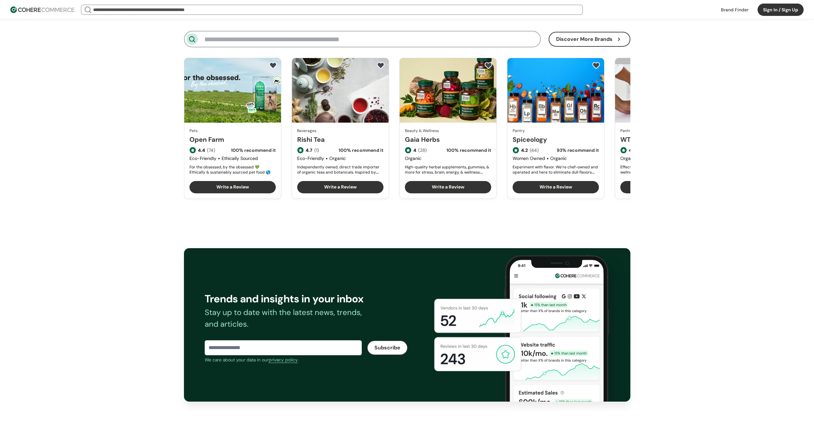  I want to click on div: Stay up to date with the latest news, trends, and articles., so click(288, 318).